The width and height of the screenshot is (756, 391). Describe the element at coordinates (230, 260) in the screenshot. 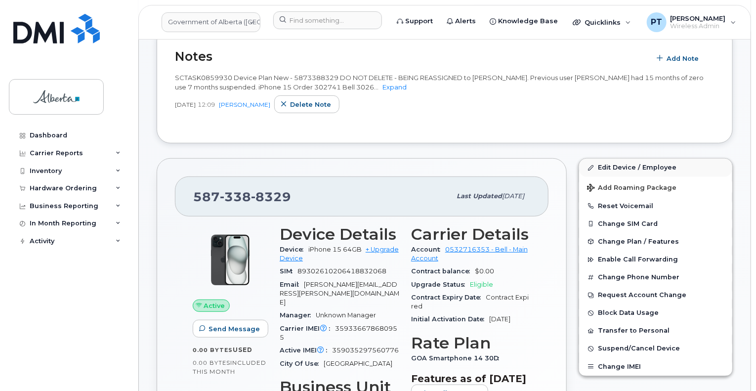

I see `img: iPhone_15_Black.png` at that location.